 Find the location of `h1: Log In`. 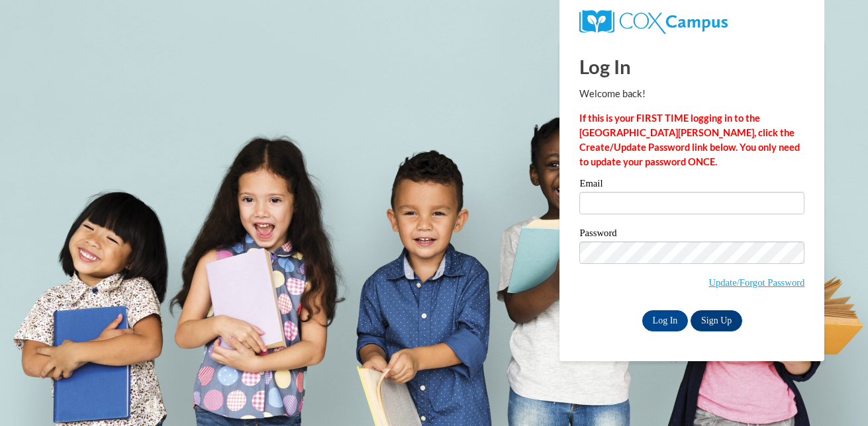

h1: Log In is located at coordinates (692, 66).